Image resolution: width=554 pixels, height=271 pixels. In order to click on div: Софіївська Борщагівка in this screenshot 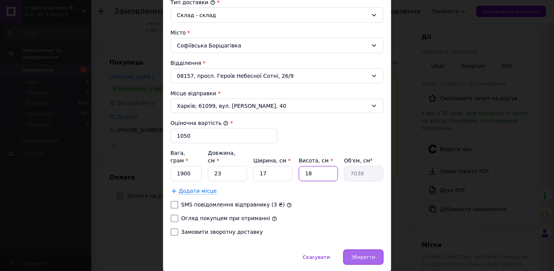, I will do `click(277, 46)`.